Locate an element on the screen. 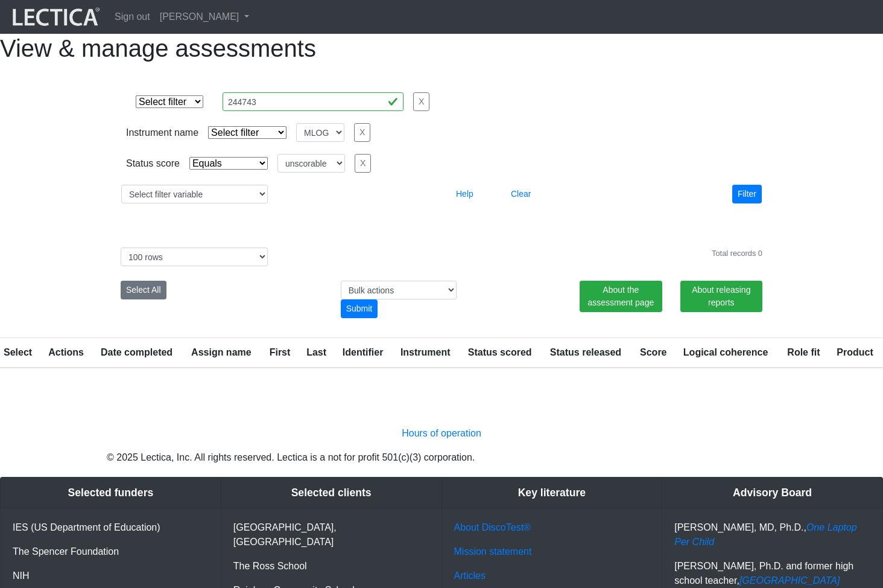 Image resolution: width=883 pixels, height=588 pixels. a: Last is located at coordinates (316, 352).